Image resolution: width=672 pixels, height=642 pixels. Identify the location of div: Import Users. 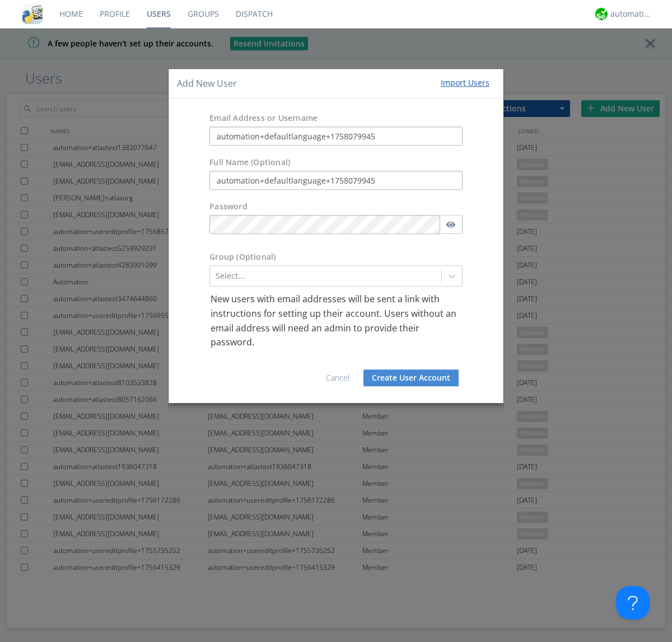
(465, 83).